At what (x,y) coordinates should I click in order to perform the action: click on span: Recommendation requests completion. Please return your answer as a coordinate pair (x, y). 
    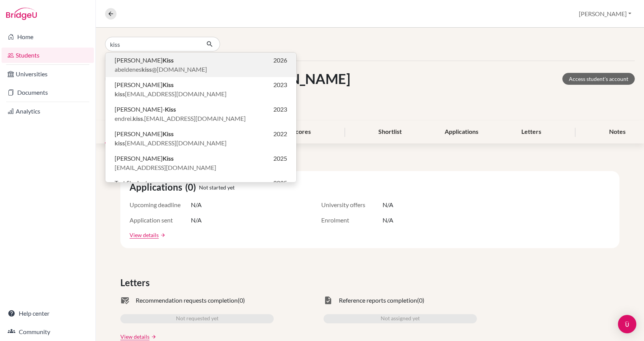
    Looking at the image, I should click on (187, 300).